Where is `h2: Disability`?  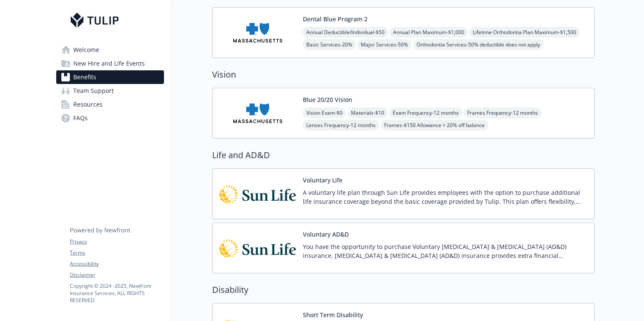
h2: Disability is located at coordinates (404, 290).